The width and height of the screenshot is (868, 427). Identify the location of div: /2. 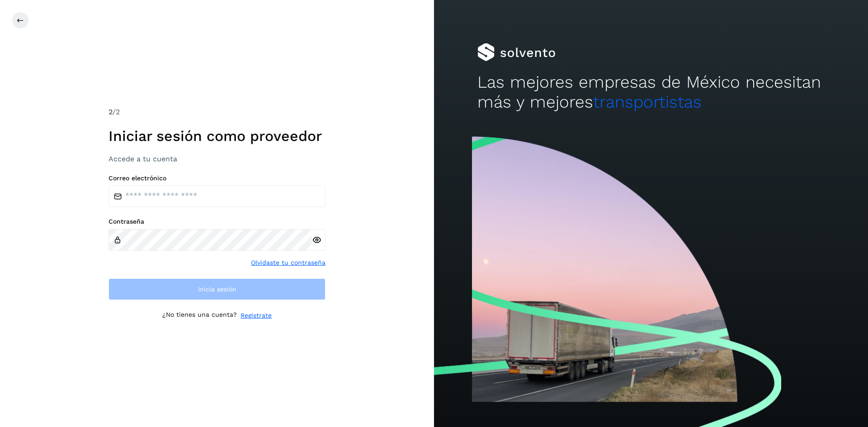
(217, 112).